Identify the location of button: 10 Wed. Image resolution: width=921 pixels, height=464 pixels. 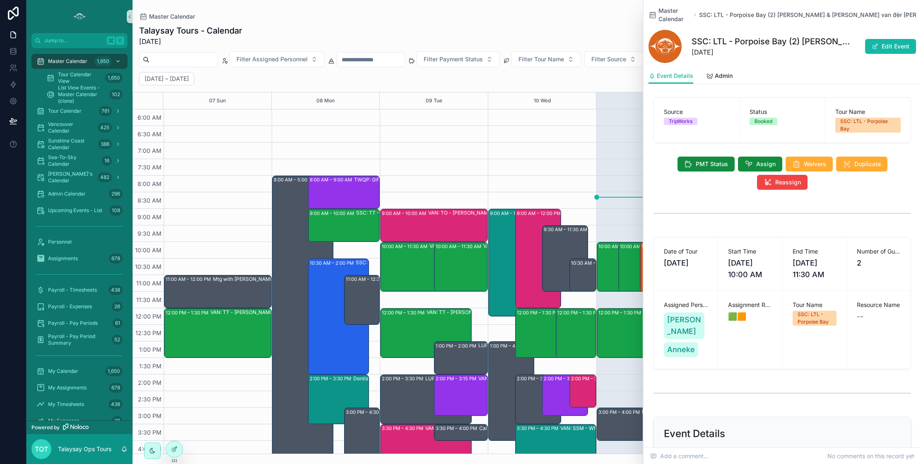
(542, 101).